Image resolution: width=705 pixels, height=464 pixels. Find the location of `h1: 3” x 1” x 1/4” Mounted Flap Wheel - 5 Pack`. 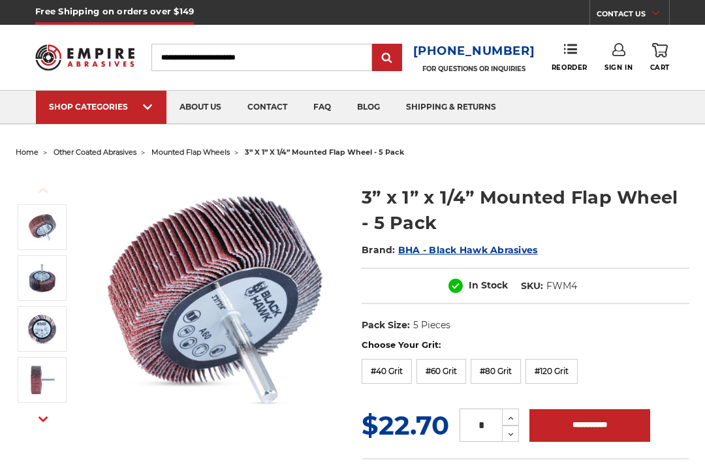

h1: 3” x 1” x 1/4” Mounted Flap Wheel - 5 Pack is located at coordinates (526, 210).